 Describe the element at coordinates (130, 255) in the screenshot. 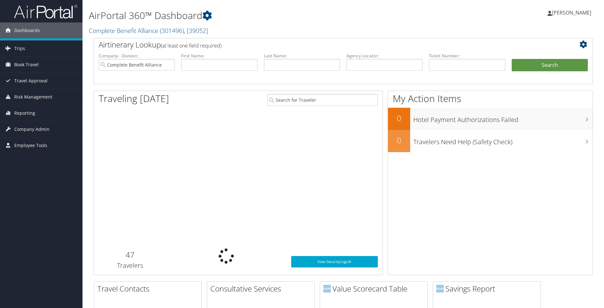

I see `h2: 47` at that location.